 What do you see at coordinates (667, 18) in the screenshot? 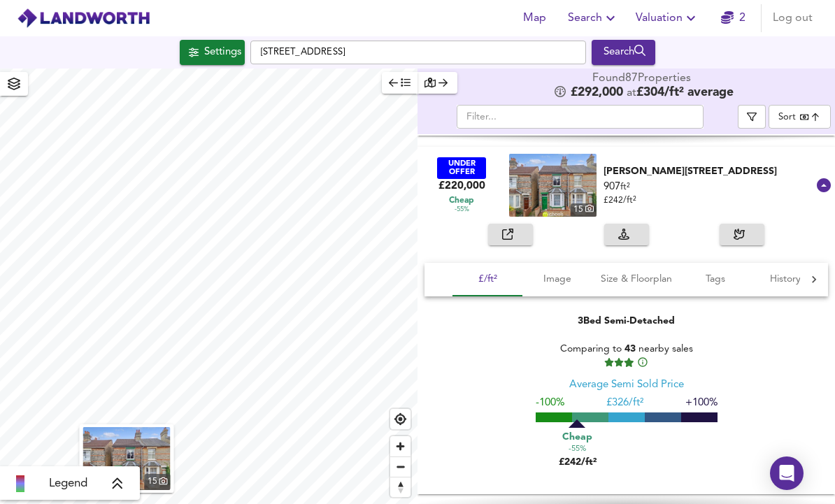
I see `button: Valuation` at bounding box center [667, 18].